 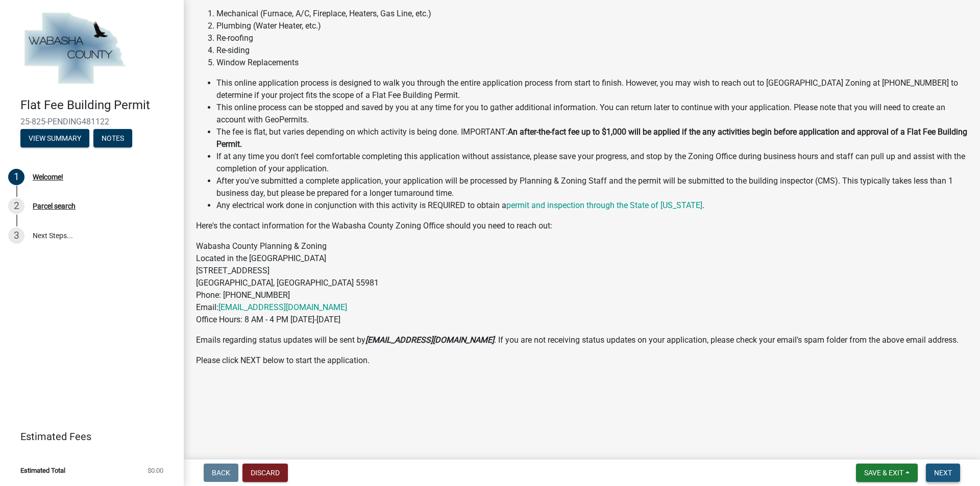 What do you see at coordinates (113, 139) in the screenshot?
I see `wm-modal-confirm: Notes` at bounding box center [113, 139].